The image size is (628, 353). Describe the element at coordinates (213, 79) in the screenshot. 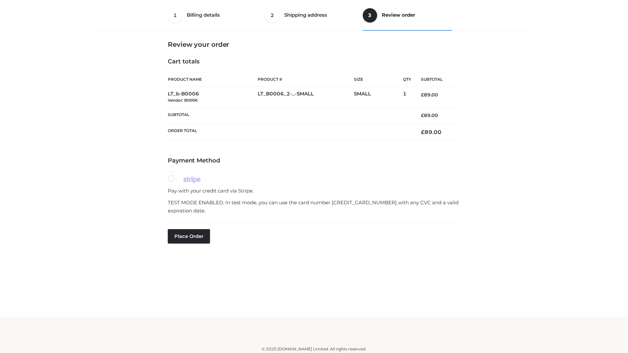

I see `th: Product Name` at that location.